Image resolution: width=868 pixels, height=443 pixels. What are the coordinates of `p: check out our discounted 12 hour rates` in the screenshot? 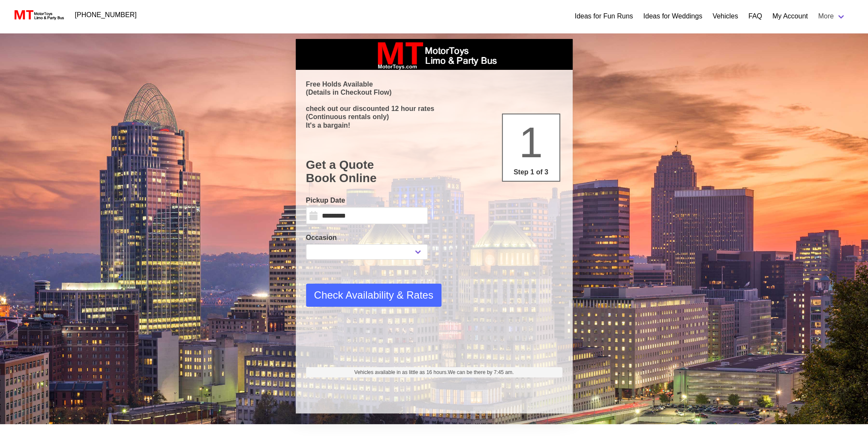 It's located at (434, 109).